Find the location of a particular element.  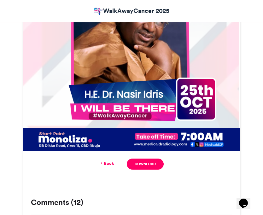

h3: Comments (12) is located at coordinates (132, 203).